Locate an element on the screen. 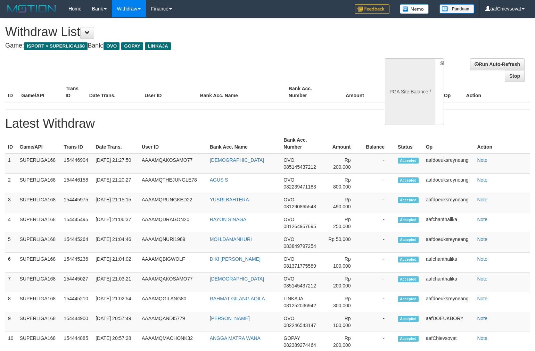 This screenshot has height=351, width=535. a: AGUS S is located at coordinates (219, 180).